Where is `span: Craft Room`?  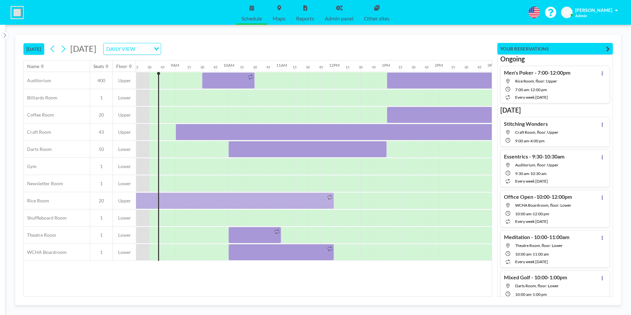 span: Craft Room is located at coordinates (37, 132).